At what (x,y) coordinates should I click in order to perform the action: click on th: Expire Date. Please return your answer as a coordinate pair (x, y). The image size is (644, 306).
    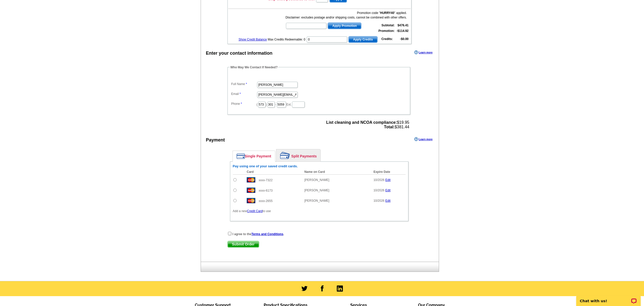
    Looking at the image, I should click on (388, 172).